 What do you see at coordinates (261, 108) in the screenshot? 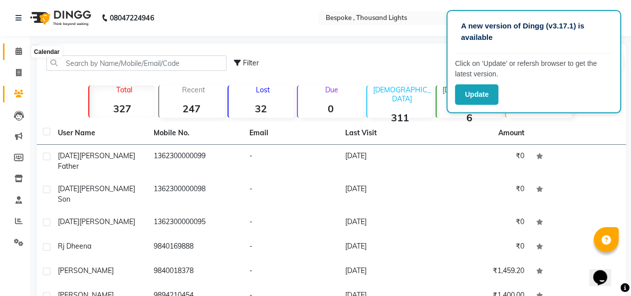
I see `strong: 32` at bounding box center [261, 108].